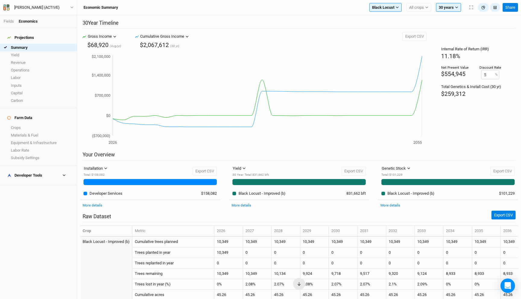 This screenshot has height=299, width=521. Describe the element at coordinates (383, 8) in the screenshot. I see `span: Black Locust` at that location.